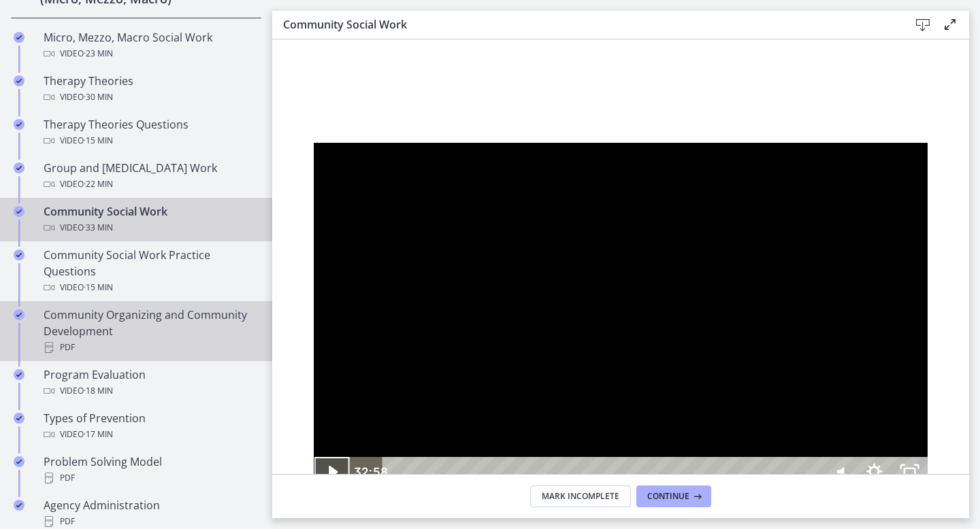 This screenshot has width=980, height=529. I want to click on button: Unfullscreen, so click(638, 433).